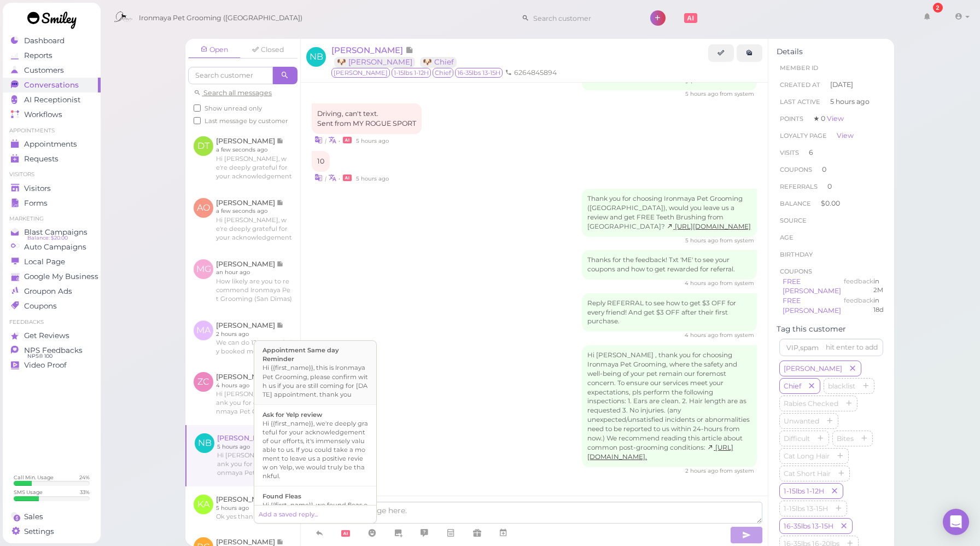  Describe the element at coordinates (268, 50) in the screenshot. I see `a: Closed` at that location.